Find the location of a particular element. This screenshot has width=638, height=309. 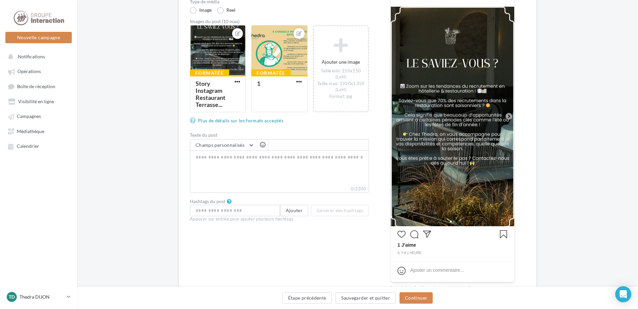

button: Notifications is located at coordinates (37, 56).